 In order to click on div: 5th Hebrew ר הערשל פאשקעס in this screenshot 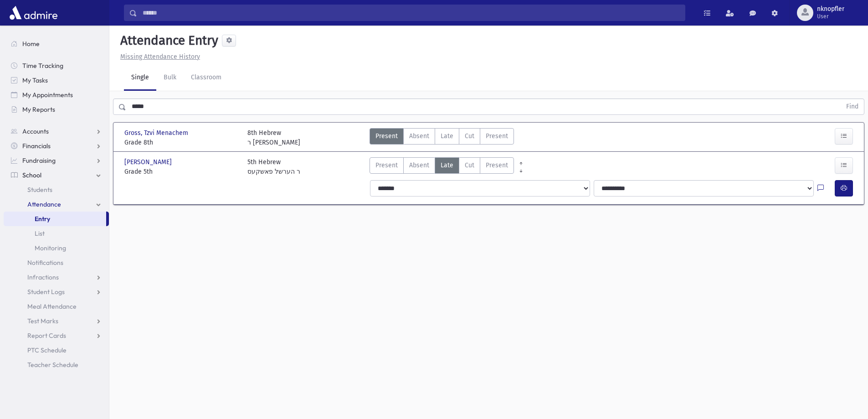, I will do `click(274, 167)`.